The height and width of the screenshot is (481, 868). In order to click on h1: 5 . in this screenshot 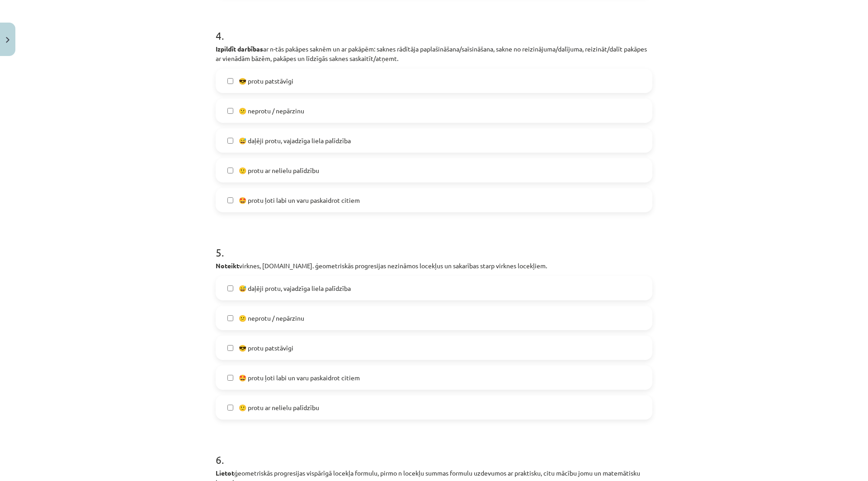, I will do `click(434, 245)`.